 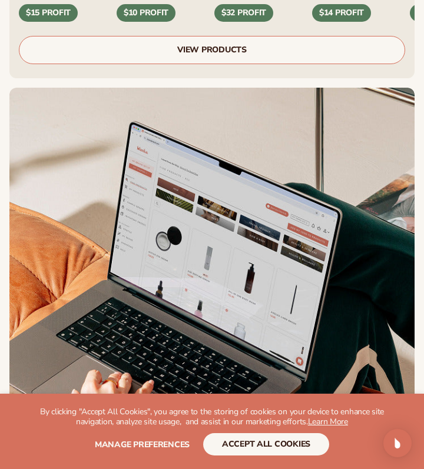 What do you see at coordinates (244, 13) in the screenshot?
I see `div: $32 PROFIT` at bounding box center [244, 13].